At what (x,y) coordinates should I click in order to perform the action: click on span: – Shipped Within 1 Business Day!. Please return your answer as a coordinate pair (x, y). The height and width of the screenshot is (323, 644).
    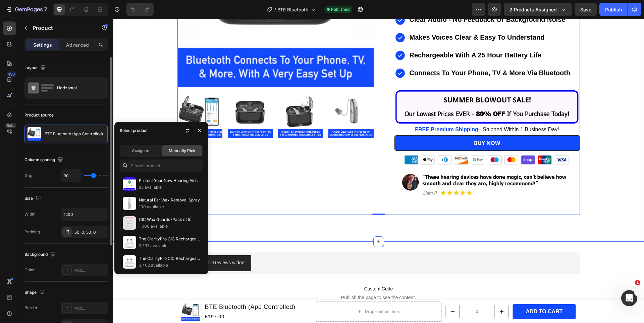
    Looking at the image, I should click on (406, 111).